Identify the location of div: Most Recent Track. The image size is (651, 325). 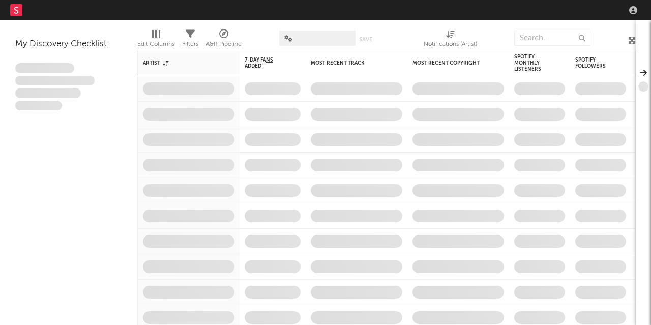
(349, 63).